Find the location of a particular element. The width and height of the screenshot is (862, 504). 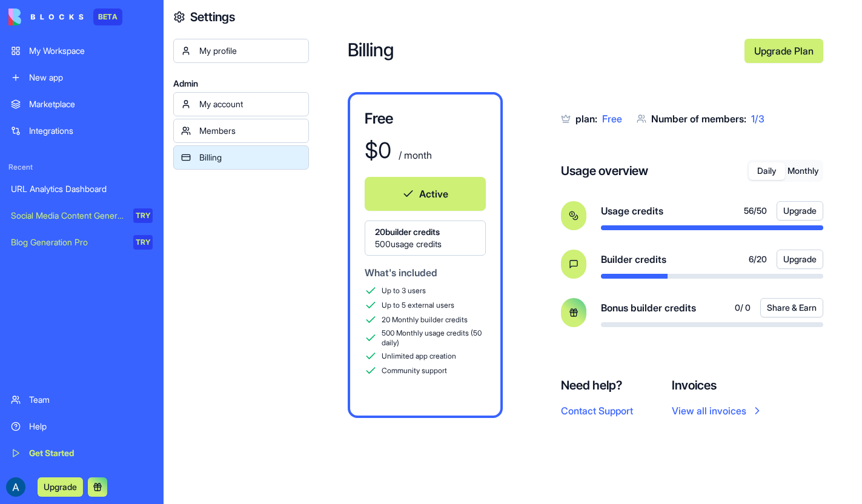

a: My Workspace is located at coordinates (82, 51).